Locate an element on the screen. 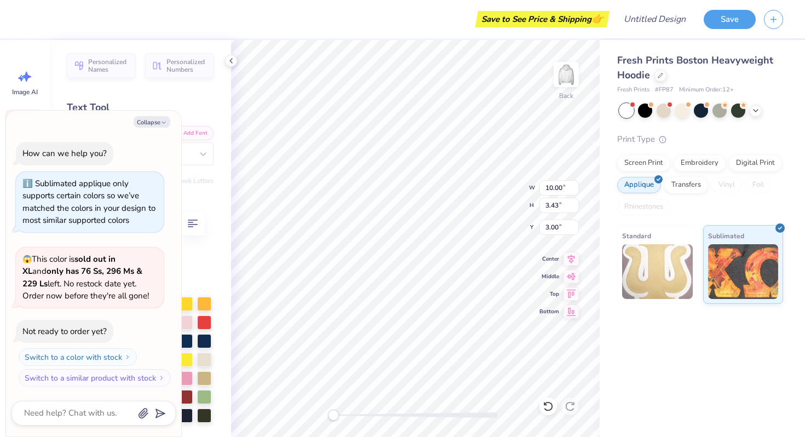 The height and width of the screenshot is (437, 805). button: Collapse is located at coordinates (152, 122).